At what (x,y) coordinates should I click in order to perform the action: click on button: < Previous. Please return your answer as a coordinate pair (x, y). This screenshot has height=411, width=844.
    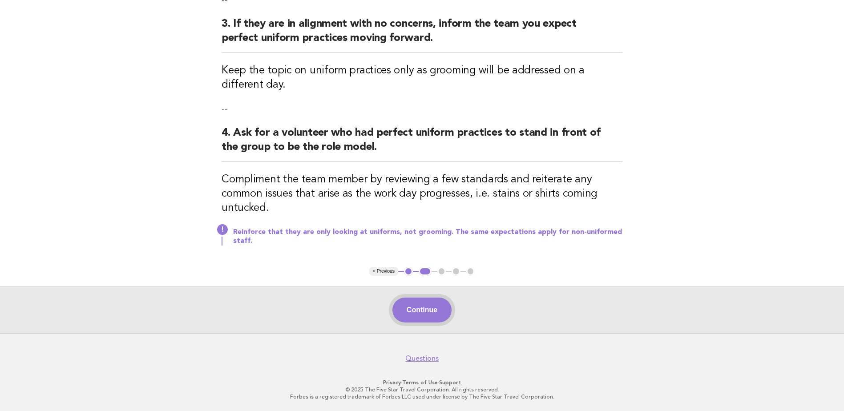
    Looking at the image, I should click on (383, 271).